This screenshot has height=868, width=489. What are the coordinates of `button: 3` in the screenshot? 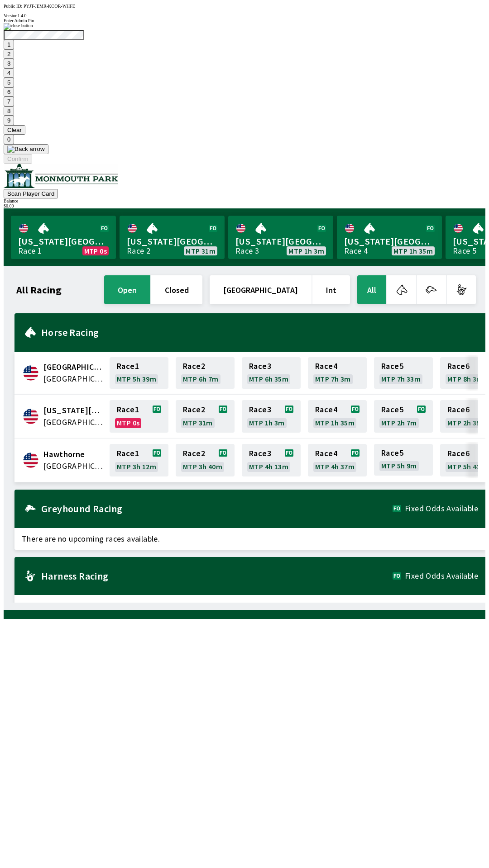 It's located at (9, 63).